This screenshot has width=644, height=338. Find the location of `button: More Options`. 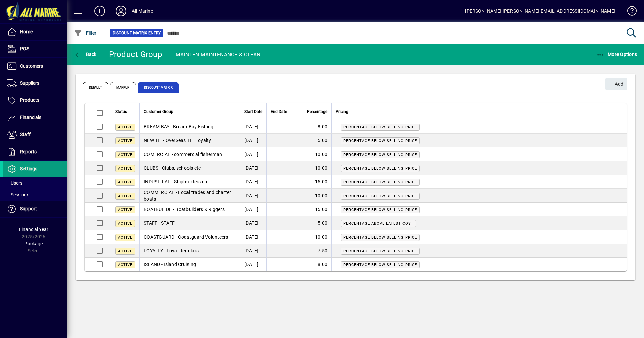

button: More Options is located at coordinates (617, 54).